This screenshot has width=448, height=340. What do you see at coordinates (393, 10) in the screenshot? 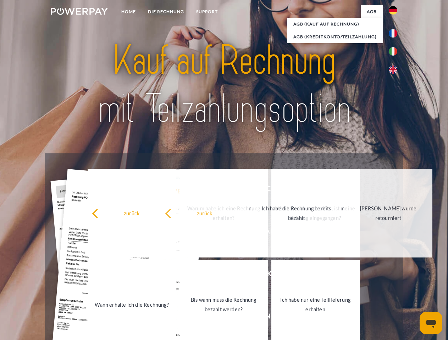
I see `img: de` at bounding box center [393, 10].